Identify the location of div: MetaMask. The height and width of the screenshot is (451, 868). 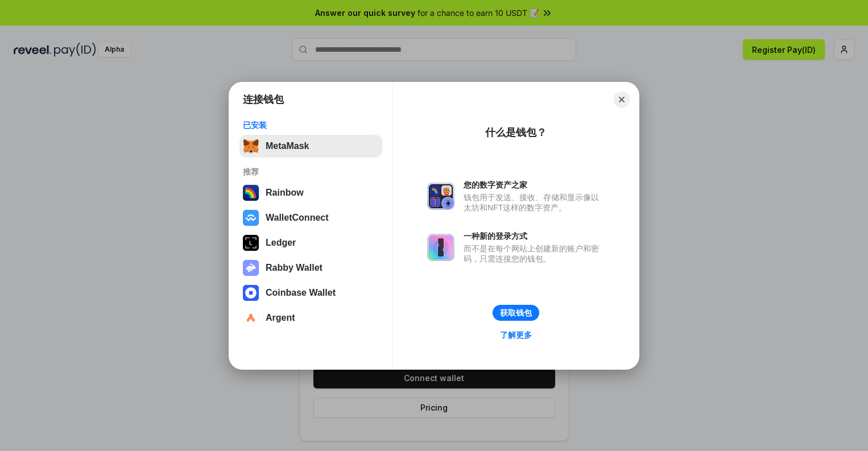
(287, 146).